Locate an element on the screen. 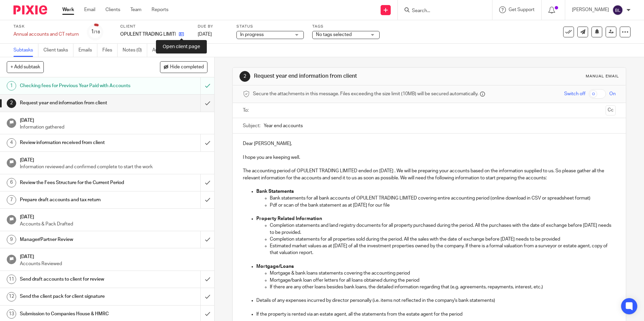 This screenshot has width=644, height=321. span: Switch off is located at coordinates (575, 94).